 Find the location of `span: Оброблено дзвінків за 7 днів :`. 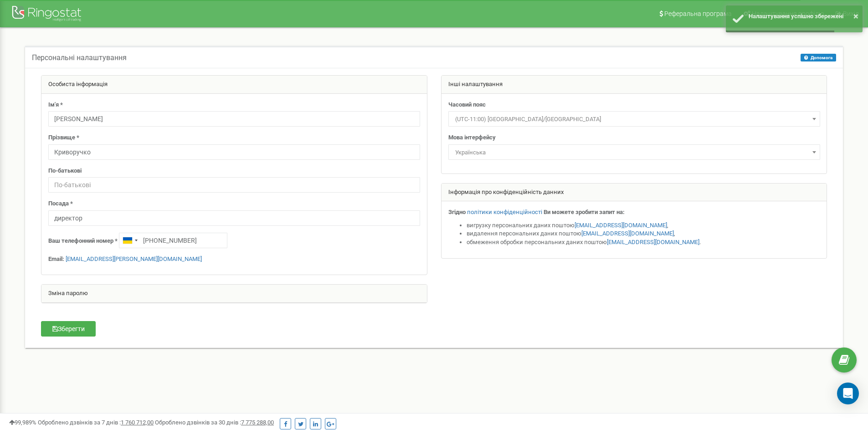

span: Оброблено дзвінків за 7 днів : is located at coordinates (96, 422).